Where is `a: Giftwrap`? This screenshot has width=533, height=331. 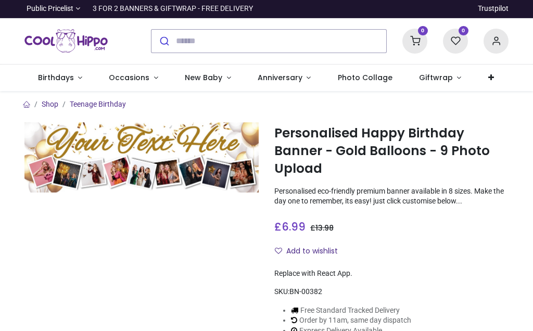 a: Giftwrap is located at coordinates (440, 78).